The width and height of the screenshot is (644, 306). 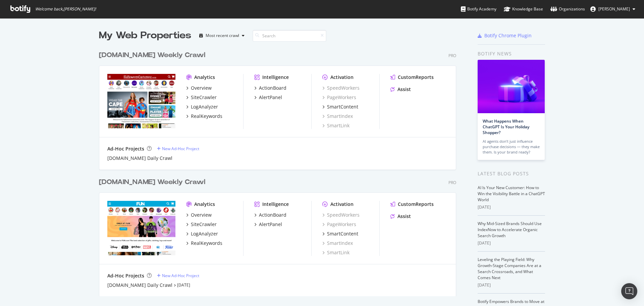 I want to click on button: Most recent crawl, so click(x=222, y=36).